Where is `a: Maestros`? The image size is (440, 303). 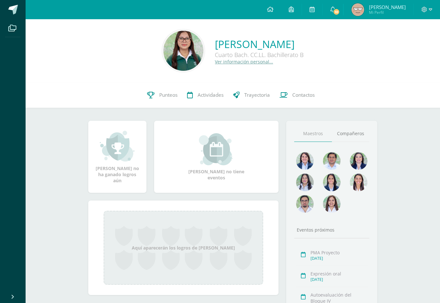 a: Maestros is located at coordinates (313, 133).